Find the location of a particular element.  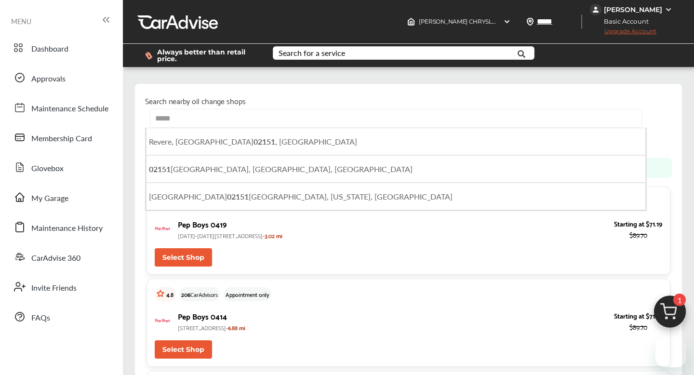

span: CarAdvise 360 is located at coordinates (56, 258).